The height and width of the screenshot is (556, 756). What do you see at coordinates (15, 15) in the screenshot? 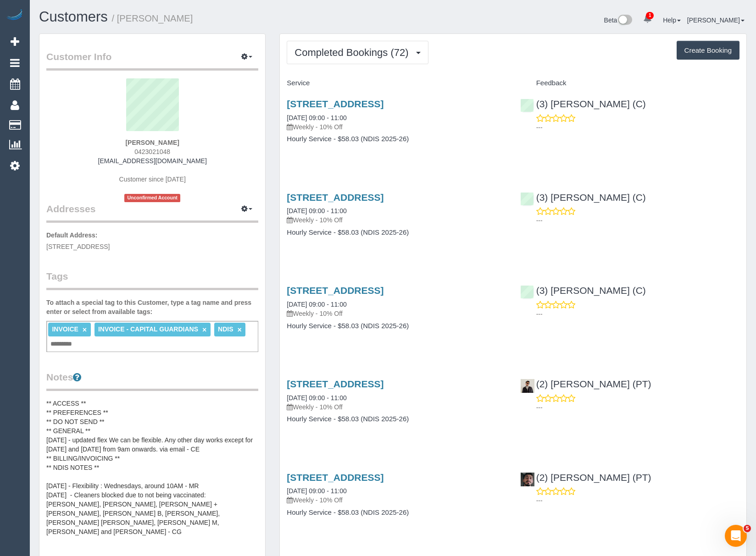
I see `img: Automaid Logo` at bounding box center [15, 15].